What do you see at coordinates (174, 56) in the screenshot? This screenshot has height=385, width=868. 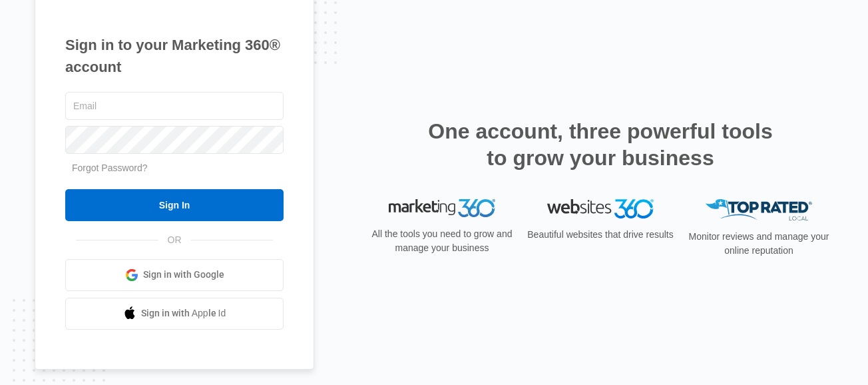 I see `h1: Sign in to your Marketing 360® account` at bounding box center [174, 56].